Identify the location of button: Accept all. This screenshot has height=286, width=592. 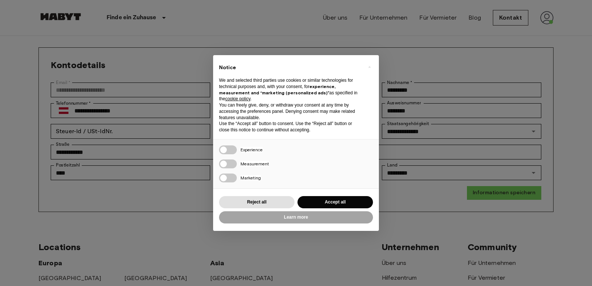
(335, 202).